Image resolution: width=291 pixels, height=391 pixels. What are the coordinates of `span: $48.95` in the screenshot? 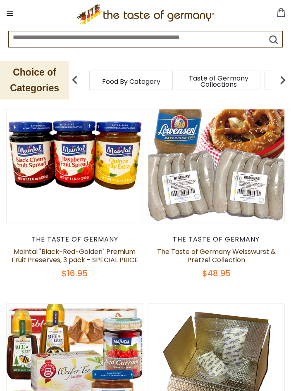 It's located at (216, 273).